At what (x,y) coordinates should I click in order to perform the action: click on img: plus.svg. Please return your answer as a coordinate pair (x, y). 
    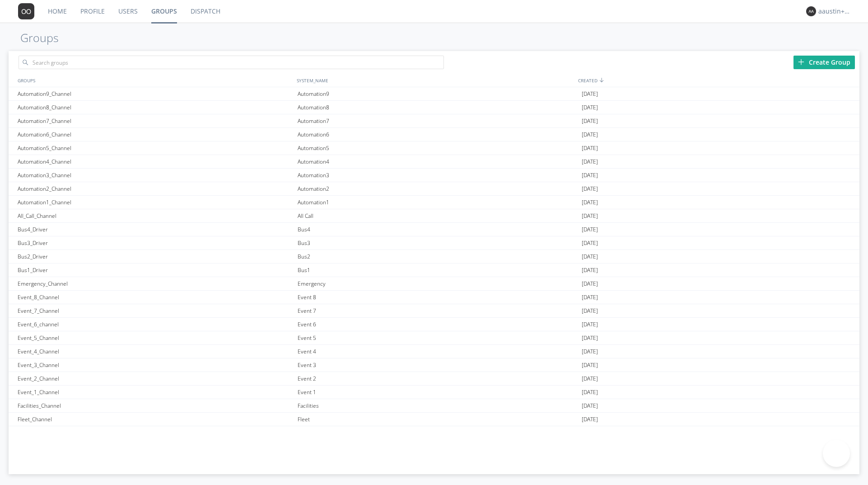
    Looking at the image, I should click on (801, 62).